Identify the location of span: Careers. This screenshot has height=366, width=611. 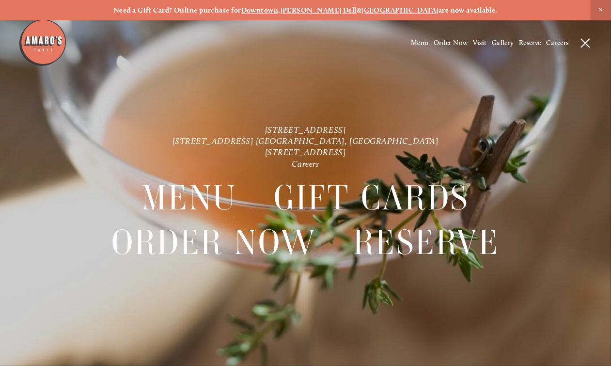
(557, 43).